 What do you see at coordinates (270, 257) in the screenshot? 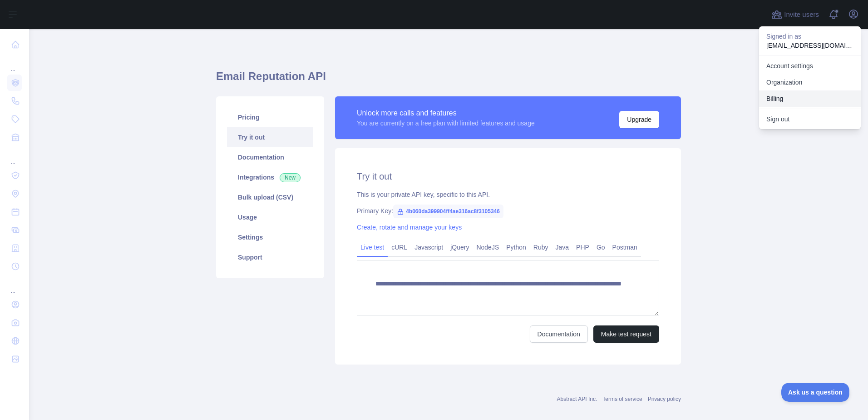
I see `a: Support` at bounding box center [270, 257].